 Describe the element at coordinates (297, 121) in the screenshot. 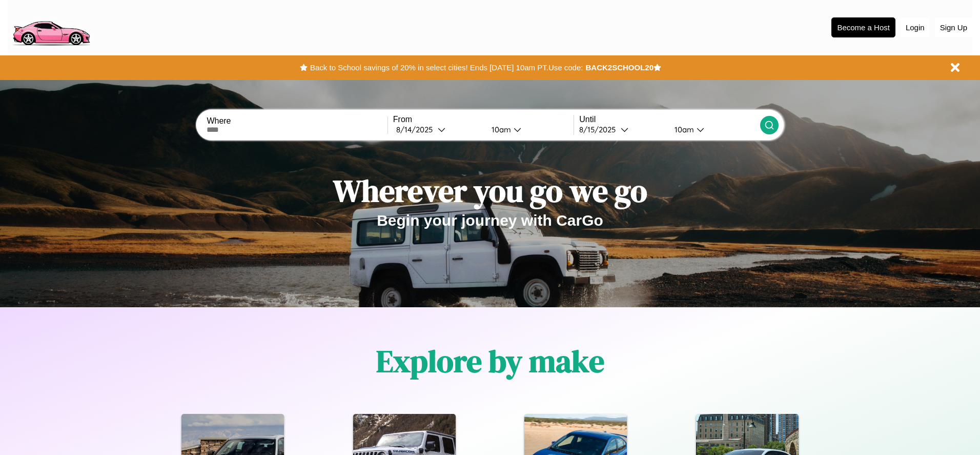

I see `label: Where` at that location.